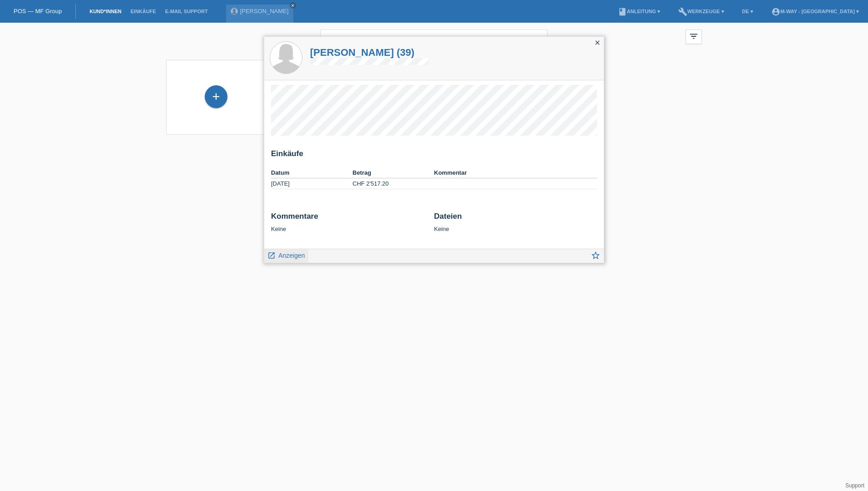 The height and width of the screenshot is (491, 868). What do you see at coordinates (105, 11) in the screenshot?
I see `a: Kund*innen` at bounding box center [105, 11].